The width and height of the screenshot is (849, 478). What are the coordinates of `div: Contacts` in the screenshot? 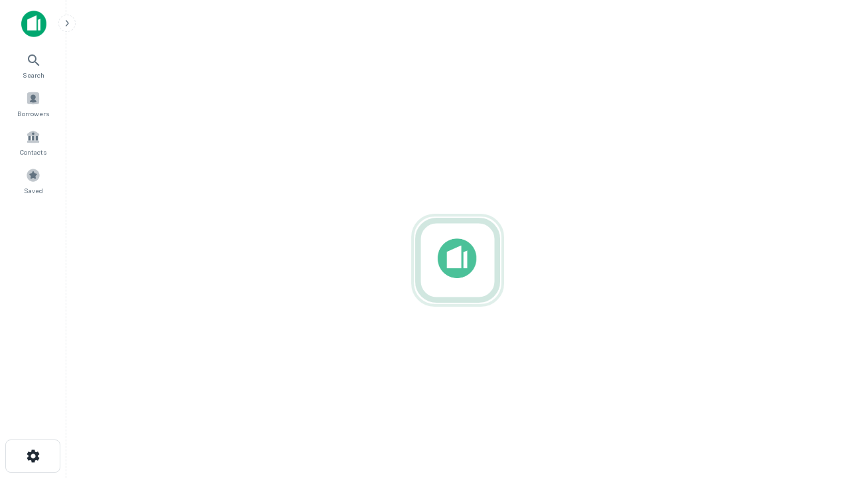 It's located at (33, 142).